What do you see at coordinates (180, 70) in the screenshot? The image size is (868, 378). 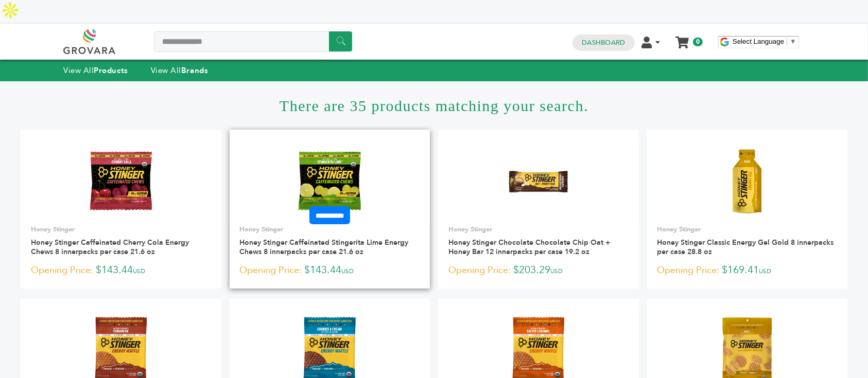 I see `a: View AllBrands` at bounding box center [180, 70].